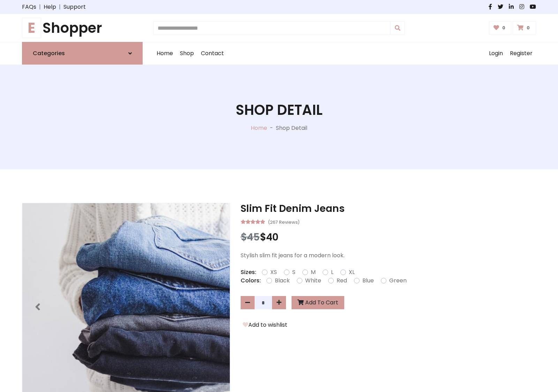  I want to click on label: XS, so click(274, 272).